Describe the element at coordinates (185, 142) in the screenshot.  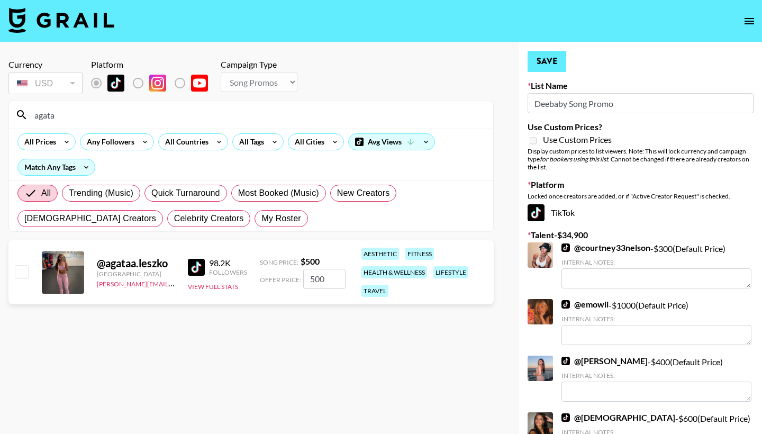
I see `div: All Countries` at that location.